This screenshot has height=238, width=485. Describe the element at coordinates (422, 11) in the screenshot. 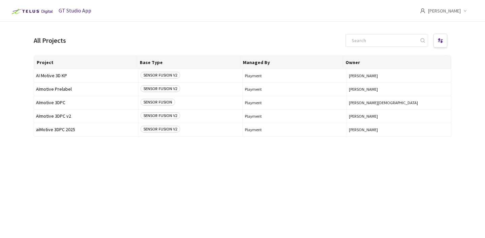

I see `span: user` at that location.